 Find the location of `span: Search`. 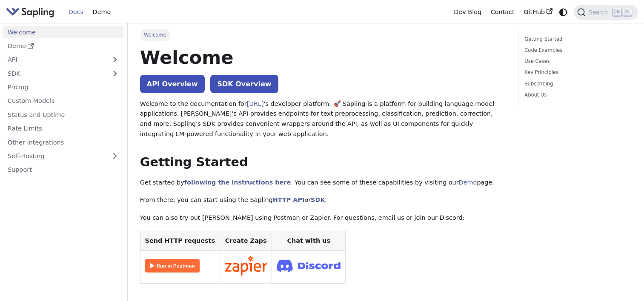

span: Search is located at coordinates (599, 12).